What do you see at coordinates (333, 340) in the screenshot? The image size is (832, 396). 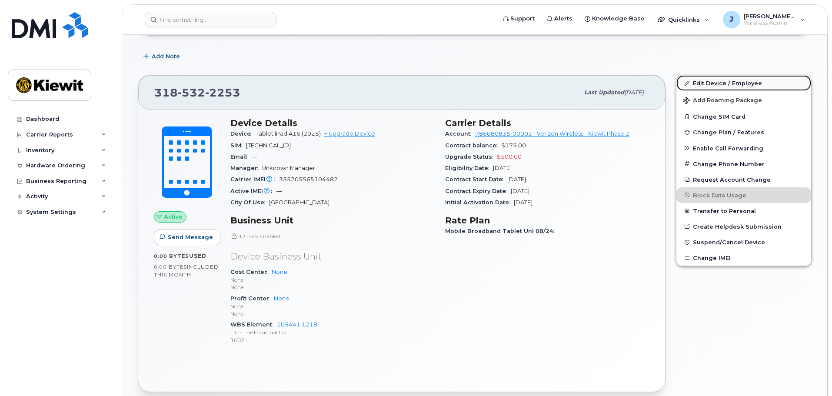 I see `p: 1602` at bounding box center [333, 340].